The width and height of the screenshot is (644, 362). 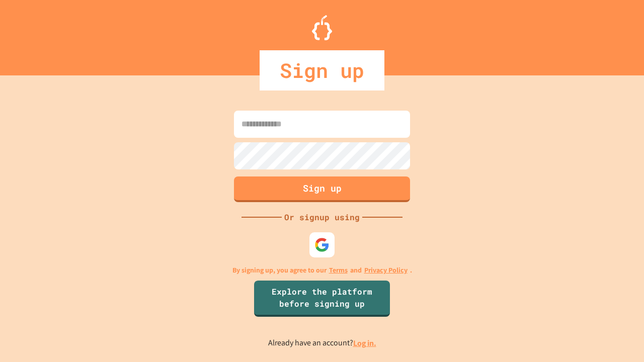 What do you see at coordinates (322, 270) in the screenshot?
I see `p: By signing up, you agree to our and .` at bounding box center [322, 270].